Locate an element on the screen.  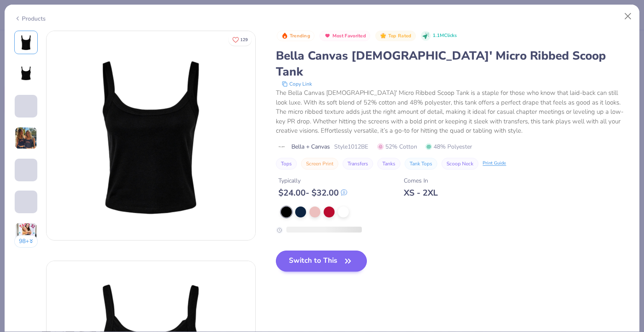
span: Trending is located at coordinates (300, 36).